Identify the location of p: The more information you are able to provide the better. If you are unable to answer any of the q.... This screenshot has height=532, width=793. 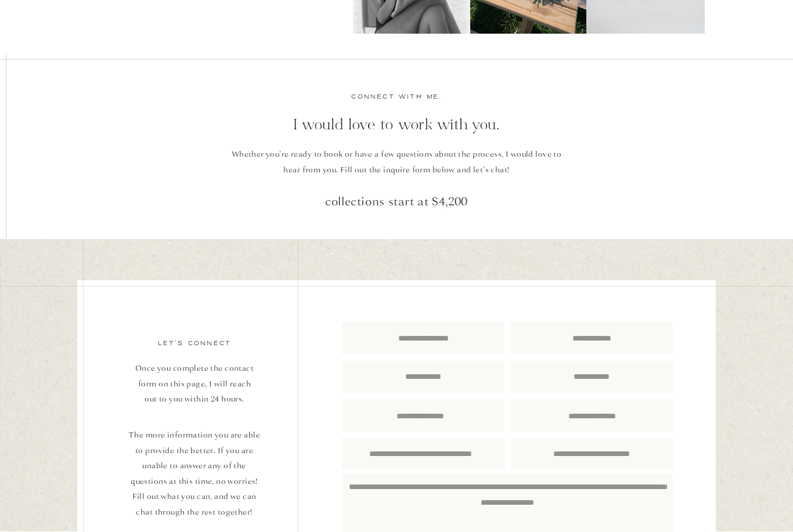
(194, 475).